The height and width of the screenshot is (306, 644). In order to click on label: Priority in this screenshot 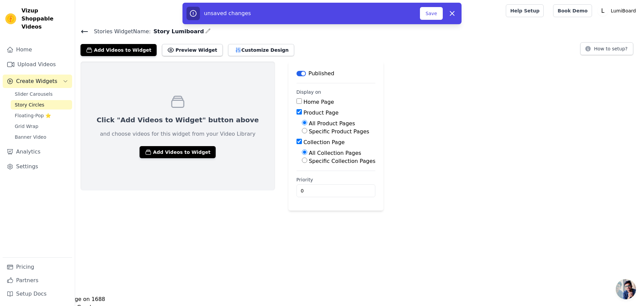, I will do `click(336, 179)`.